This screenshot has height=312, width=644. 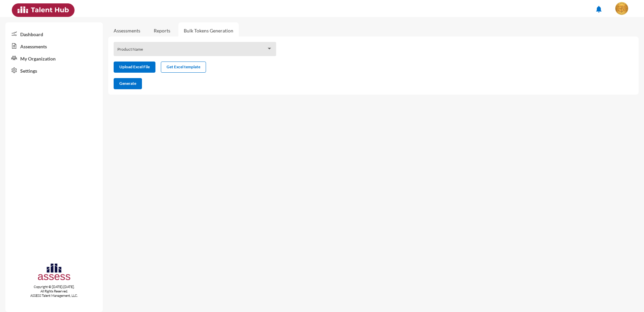 What do you see at coordinates (127, 83) in the screenshot?
I see `button: Generate` at bounding box center [127, 83].